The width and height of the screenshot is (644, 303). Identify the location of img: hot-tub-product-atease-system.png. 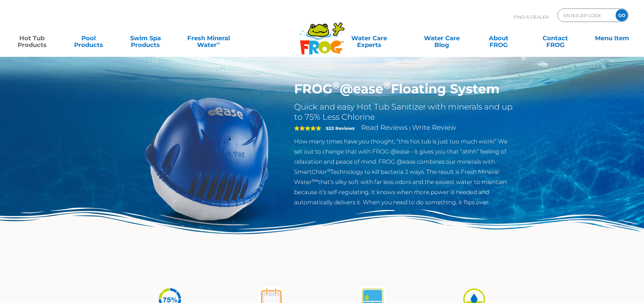
(207, 159).